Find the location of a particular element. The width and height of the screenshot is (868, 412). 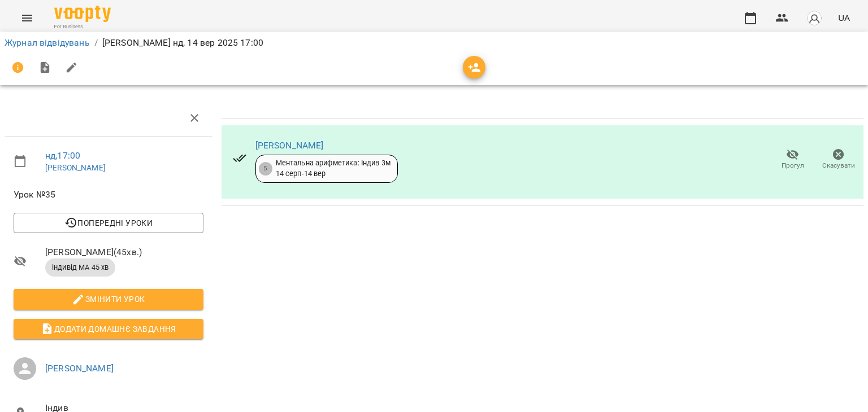

button: Додати домашнє завдання is located at coordinates (109, 329).